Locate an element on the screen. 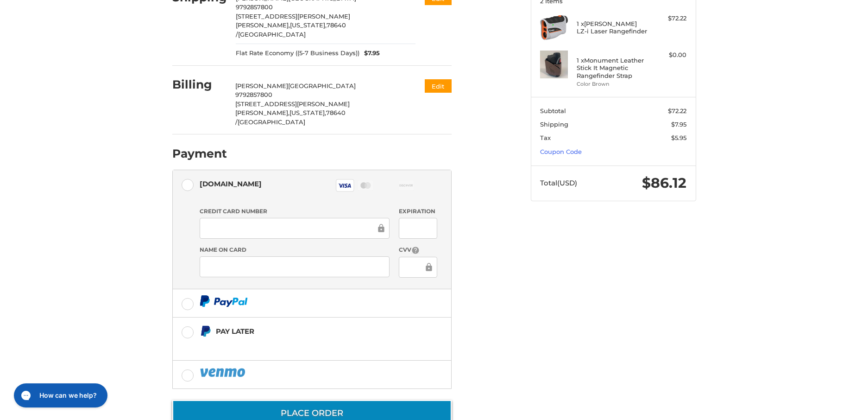 Image resolution: width=868 pixels, height=420 pixels. div: $72.22 is located at coordinates (667, 18).